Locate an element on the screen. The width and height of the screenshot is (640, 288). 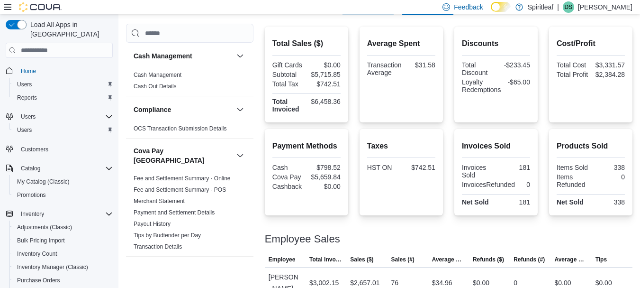
div: Compliance is located at coordinates (190, 130).